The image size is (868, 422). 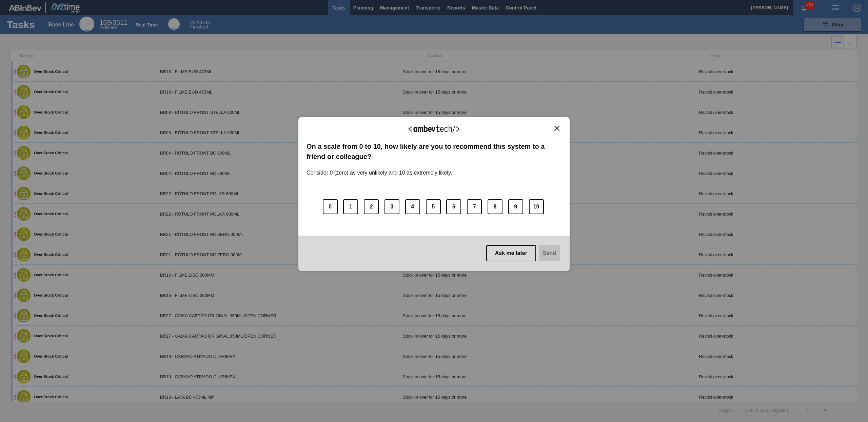 What do you see at coordinates (434, 129) in the screenshot?
I see `img: Logo Ambevtech` at bounding box center [434, 129].